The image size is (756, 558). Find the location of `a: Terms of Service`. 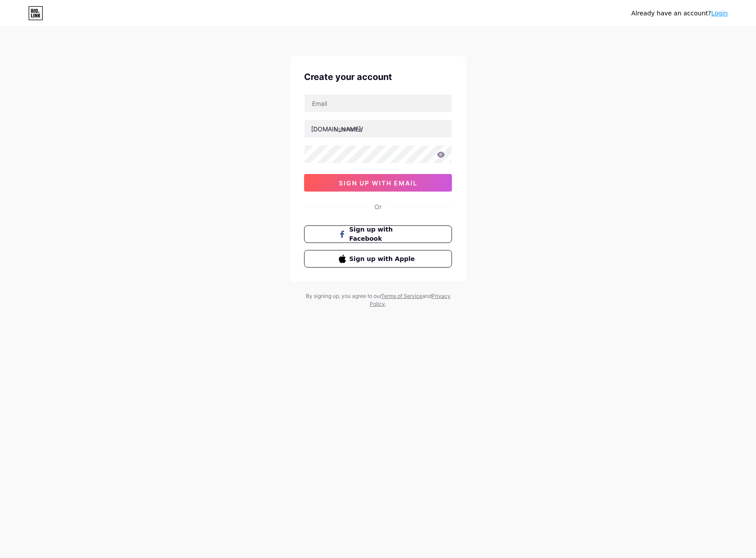

a: Terms of Service is located at coordinates (402, 296).